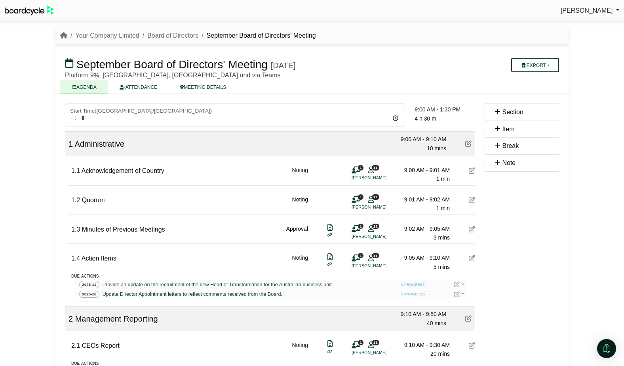 The image size is (624, 366). What do you see at coordinates (508, 129) in the screenshot?
I see `span: Item` at bounding box center [508, 129].